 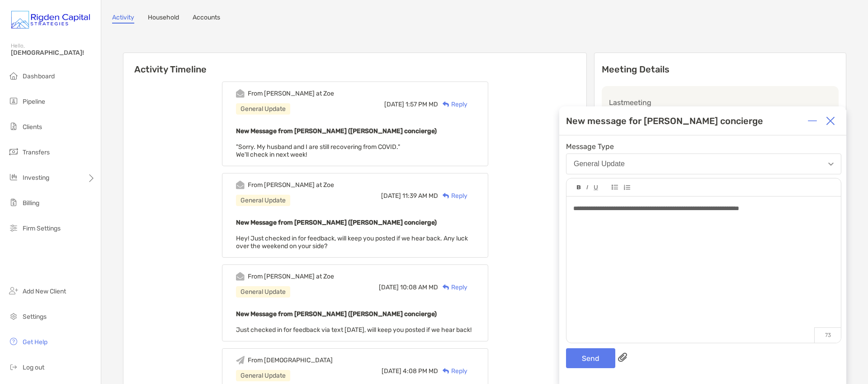 I want to click on button: General Update, so click(x=704, y=163).